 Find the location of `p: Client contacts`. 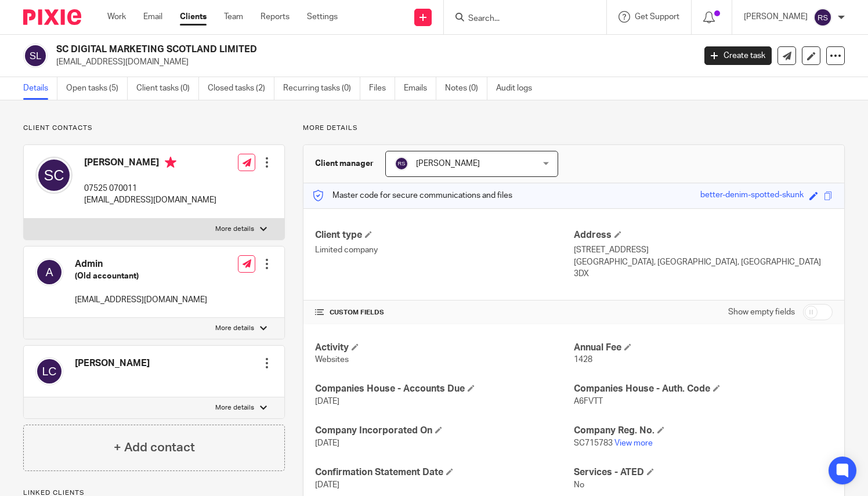

p: Client contacts is located at coordinates (154, 128).